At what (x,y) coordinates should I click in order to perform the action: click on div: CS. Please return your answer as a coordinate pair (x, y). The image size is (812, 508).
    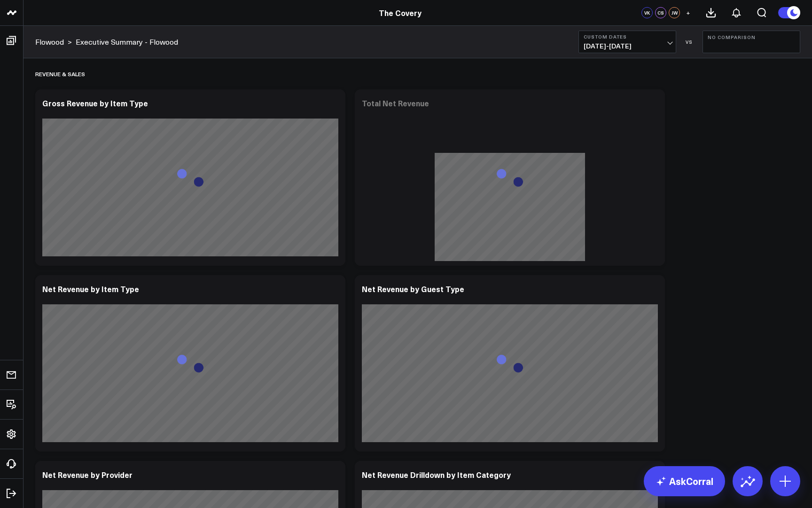
    Looking at the image, I should click on (661, 13).